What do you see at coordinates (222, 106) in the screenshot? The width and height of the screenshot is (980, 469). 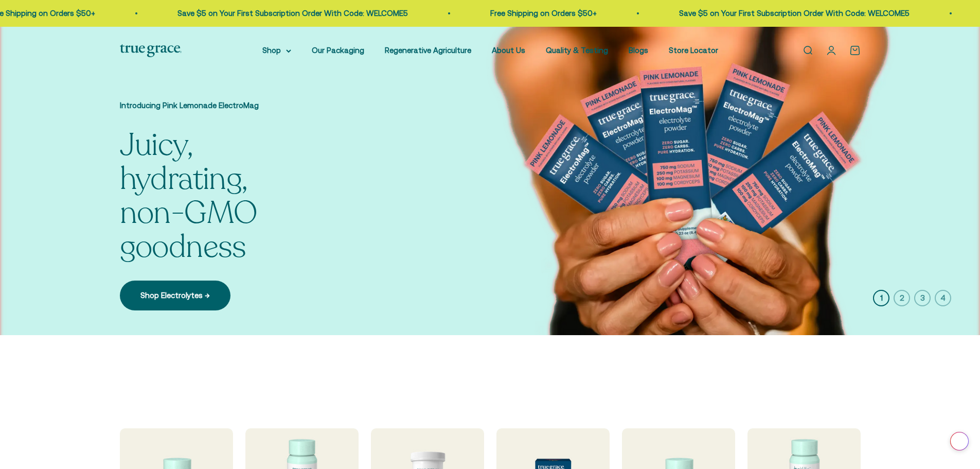 I see `p: Introducing Pink Lemonade ElectroMag` at bounding box center [222, 106].